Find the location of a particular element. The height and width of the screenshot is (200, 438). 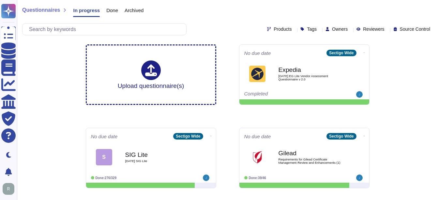

input: Search by keywords is located at coordinates (106, 29).